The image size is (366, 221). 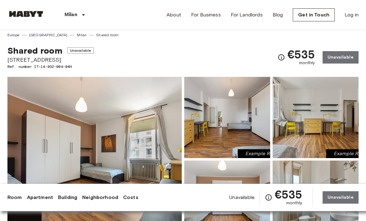 What do you see at coordinates (247, 15) in the screenshot?
I see `a: For Landlords` at bounding box center [247, 15].